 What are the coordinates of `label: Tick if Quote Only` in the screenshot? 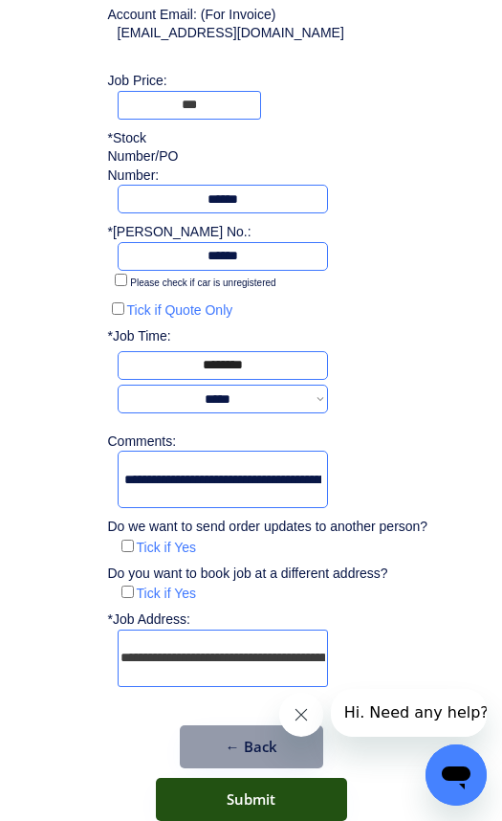 It's located at (180, 310).